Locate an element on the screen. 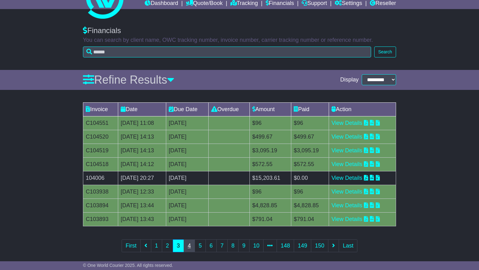  a: 149 is located at coordinates (303, 245).